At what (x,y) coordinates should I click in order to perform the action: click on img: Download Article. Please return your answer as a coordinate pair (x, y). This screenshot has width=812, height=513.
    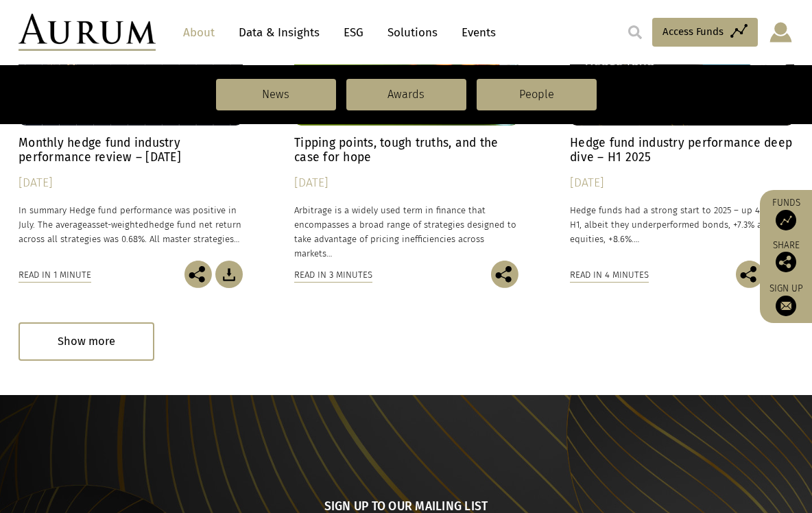
    Looking at the image, I should click on (229, 274).